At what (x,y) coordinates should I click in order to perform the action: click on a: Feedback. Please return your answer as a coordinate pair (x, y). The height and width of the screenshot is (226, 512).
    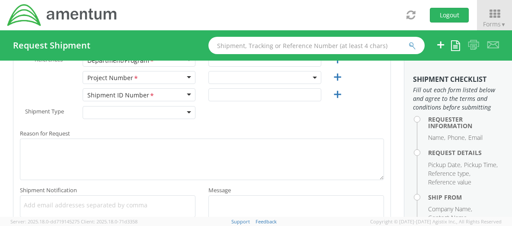
    Looking at the image, I should click on (266, 221).